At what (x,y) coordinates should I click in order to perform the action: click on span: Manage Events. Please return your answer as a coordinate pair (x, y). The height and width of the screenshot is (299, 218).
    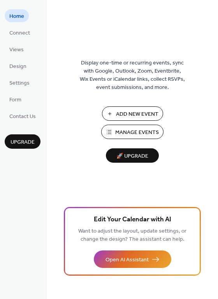
    Looking at the image, I should click on (137, 132).